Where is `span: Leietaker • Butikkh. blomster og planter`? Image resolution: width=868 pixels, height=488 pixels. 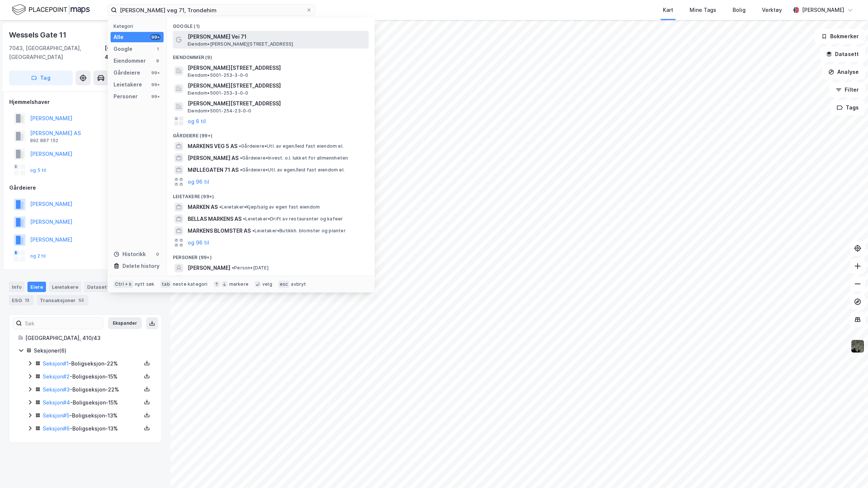 span: Leietaker • Butikkh. blomster og planter is located at coordinates (299, 231).